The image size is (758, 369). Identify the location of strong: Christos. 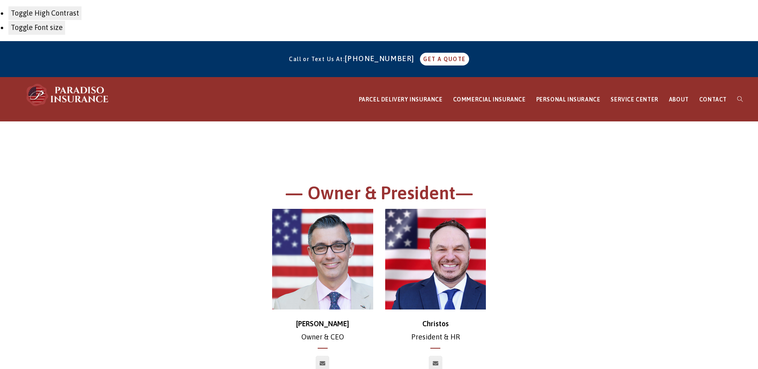
(436, 324).